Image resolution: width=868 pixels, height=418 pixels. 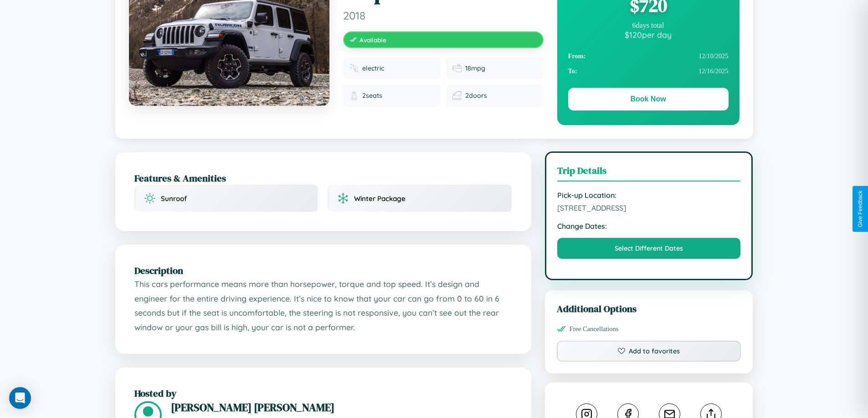 I want to click on div: 6 days total, so click(x=648, y=25).